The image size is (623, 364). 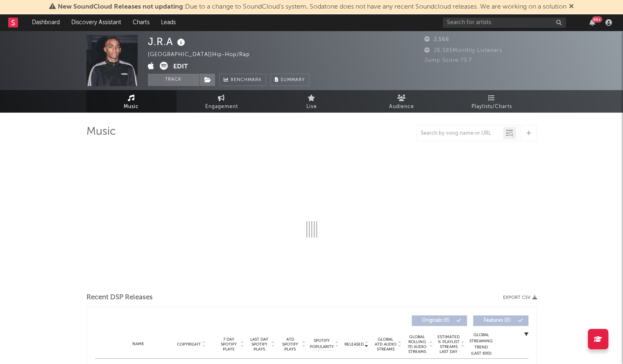 I want to click on span: Engagement, so click(x=222, y=107).